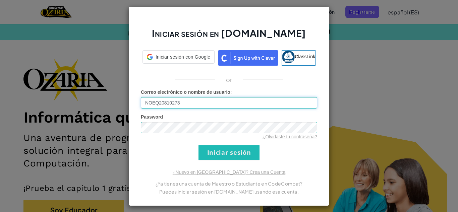 The image size is (458, 212). What do you see at coordinates (186, 92) in the screenshot?
I see `span: Correo electrónico o nombre de usuario` at bounding box center [186, 92].